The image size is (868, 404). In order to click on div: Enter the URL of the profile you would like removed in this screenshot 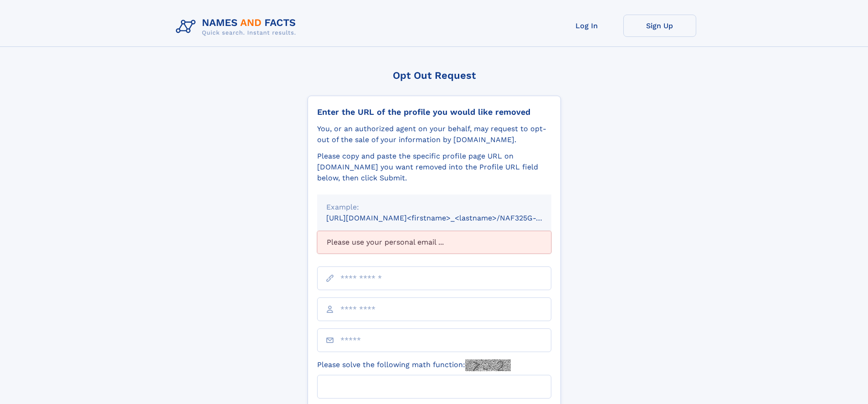, I will do `click(434, 112)`.